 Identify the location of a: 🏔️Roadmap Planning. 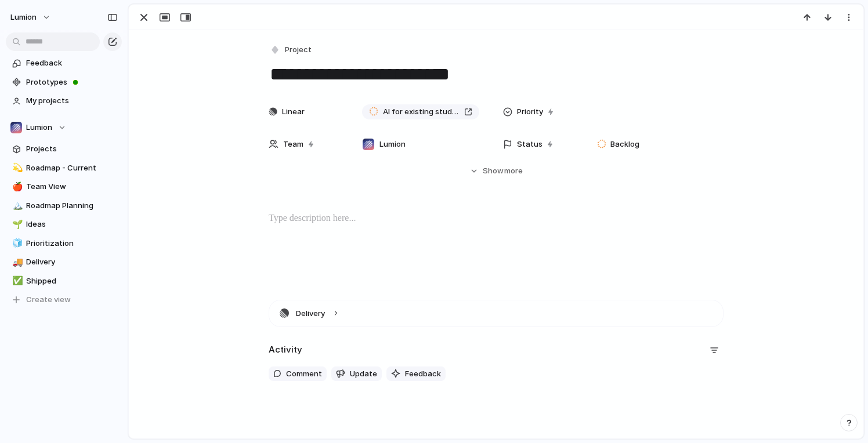
(63, 206).